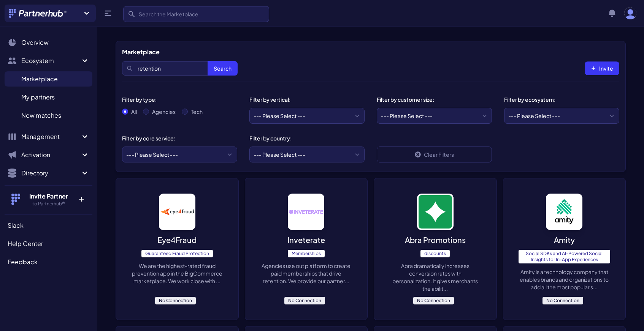 The image size is (644, 331). I want to click on h4: Invite Partner, so click(48, 196).